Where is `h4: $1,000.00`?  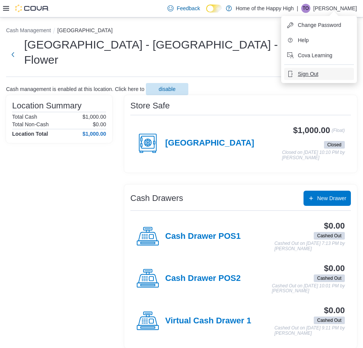
h4: $1,000.00 is located at coordinates (94, 134).